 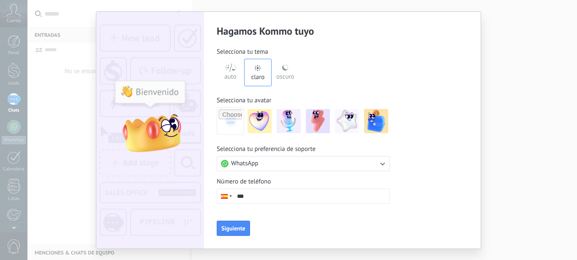 What do you see at coordinates (266, 149) in the screenshot?
I see `span: Selecciona tu preferencia de soporte` at bounding box center [266, 149].